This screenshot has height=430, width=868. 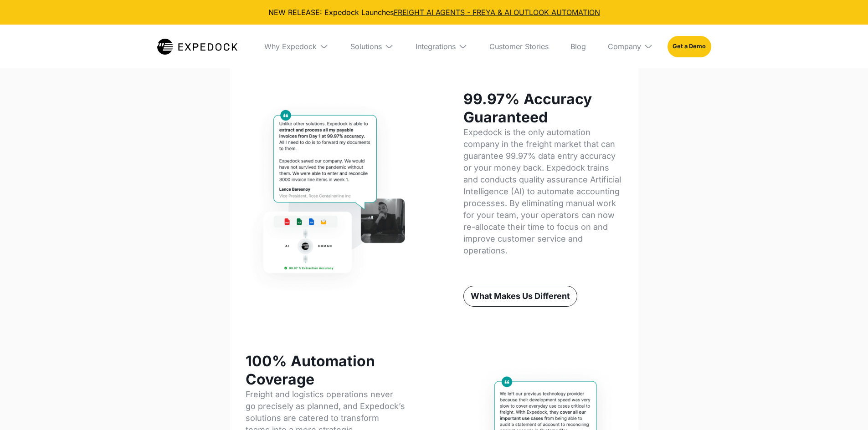 I want to click on div: Integrations, so click(x=435, y=47).